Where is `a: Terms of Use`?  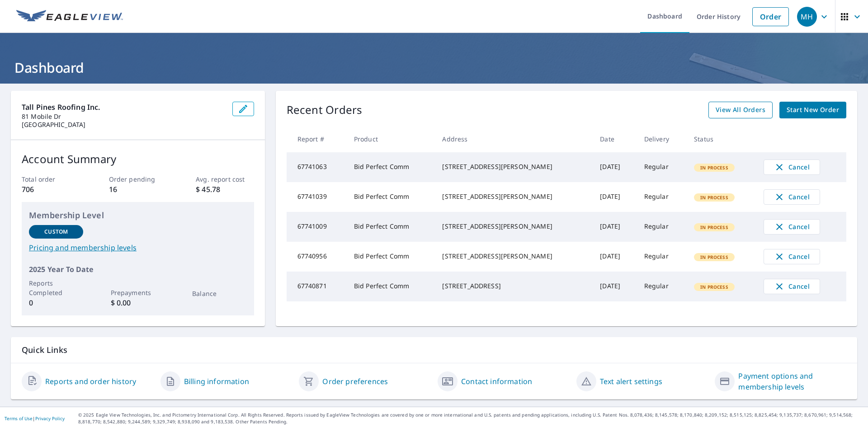 a: Terms of Use is located at coordinates (18, 418).